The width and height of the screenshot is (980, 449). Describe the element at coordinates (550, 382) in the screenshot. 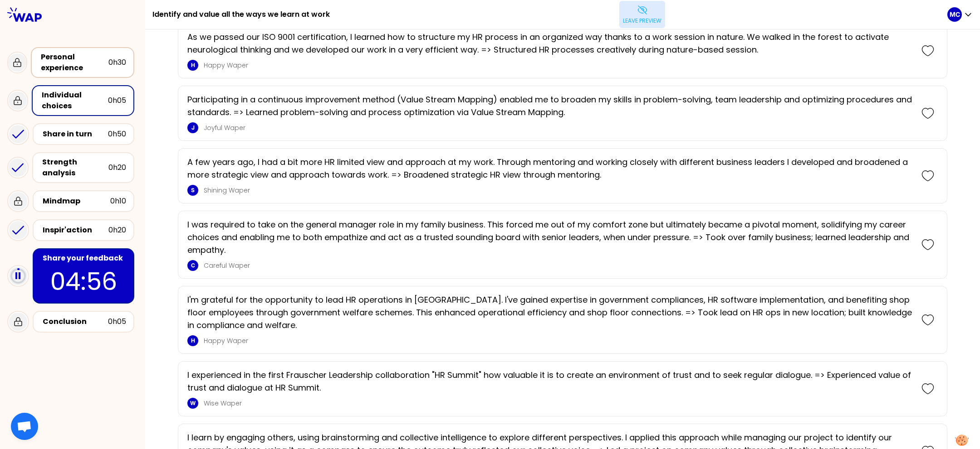

I see `p: I experienced in the first Frauscher Leadership collaboration "HR Summit" how valuable it is to c...` at that location.